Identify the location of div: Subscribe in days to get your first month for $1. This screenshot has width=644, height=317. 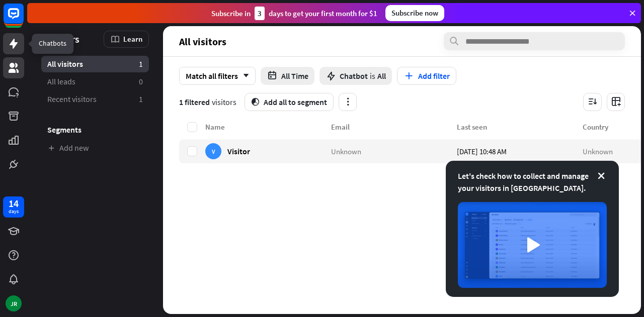
(294, 13).